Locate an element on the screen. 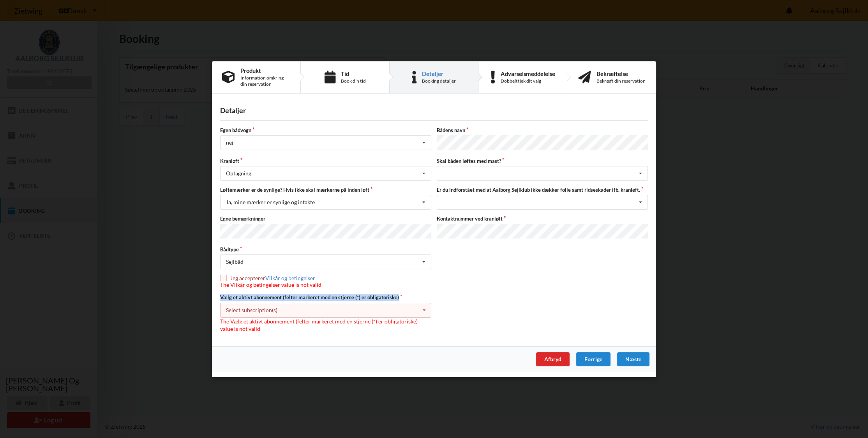 The image size is (868, 438). label: Vælg et aktivt abonnement (felter markeret med en stjerne (*) er obligatoriske) is located at coordinates (326, 298).